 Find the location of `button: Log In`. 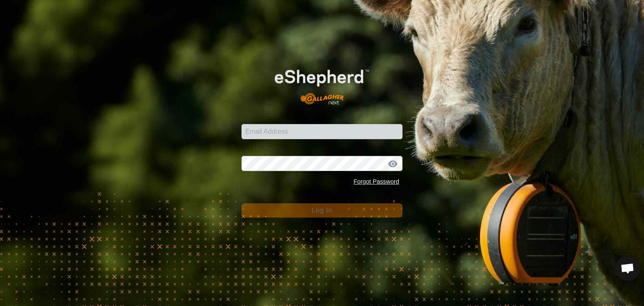

button: Log In is located at coordinates (322, 211).